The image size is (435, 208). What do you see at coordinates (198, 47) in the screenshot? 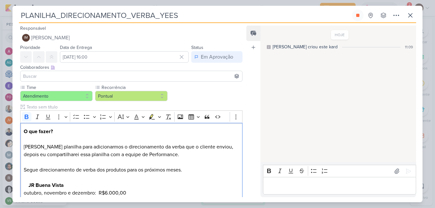
I see `label: Status` at bounding box center [198, 47].